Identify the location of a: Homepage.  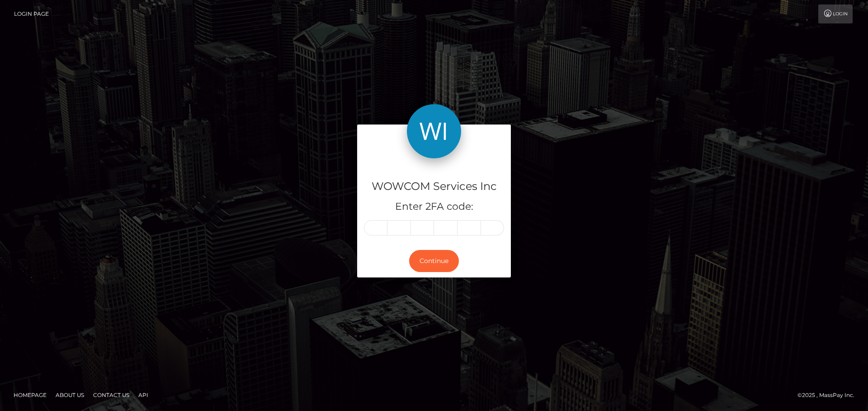
(30, 395).